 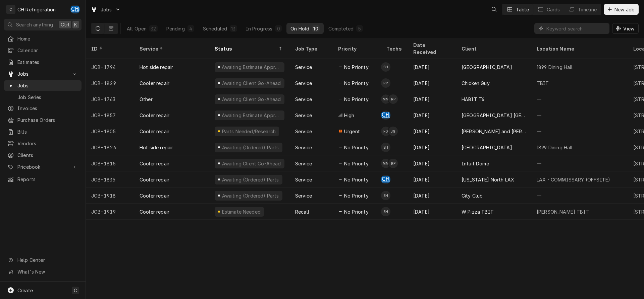 I want to click on div: Intuit Dome, so click(x=475, y=164).